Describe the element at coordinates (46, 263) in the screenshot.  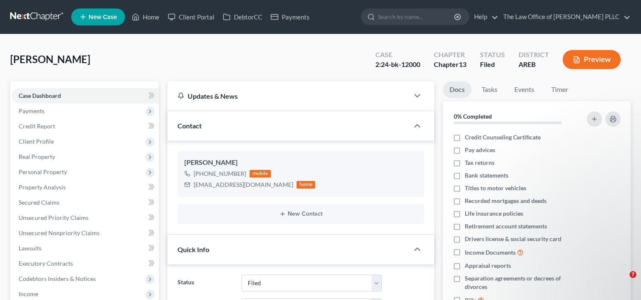
I see `span: Executory Contracts` at that location.